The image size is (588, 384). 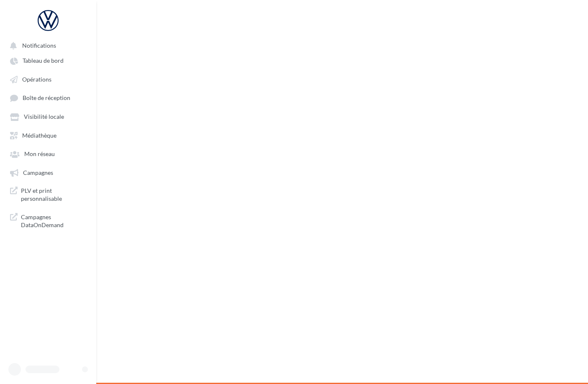 What do you see at coordinates (54, 221) in the screenshot?
I see `span: Campagnes DataOnDemand` at bounding box center [54, 221].